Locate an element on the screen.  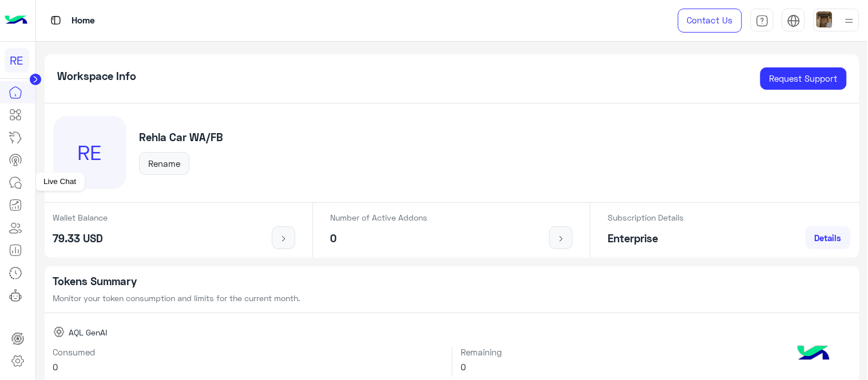
h6: Consumed is located at coordinates (248, 352).